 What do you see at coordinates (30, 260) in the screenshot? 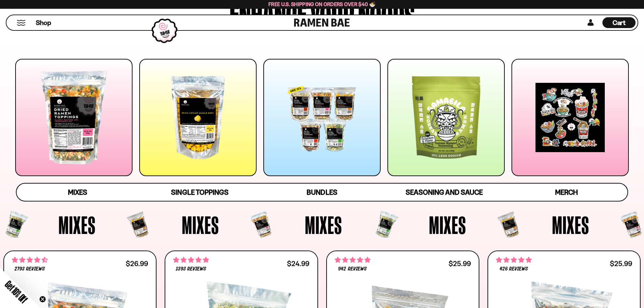
I see `span: 4.68 stars` at bounding box center [30, 260].